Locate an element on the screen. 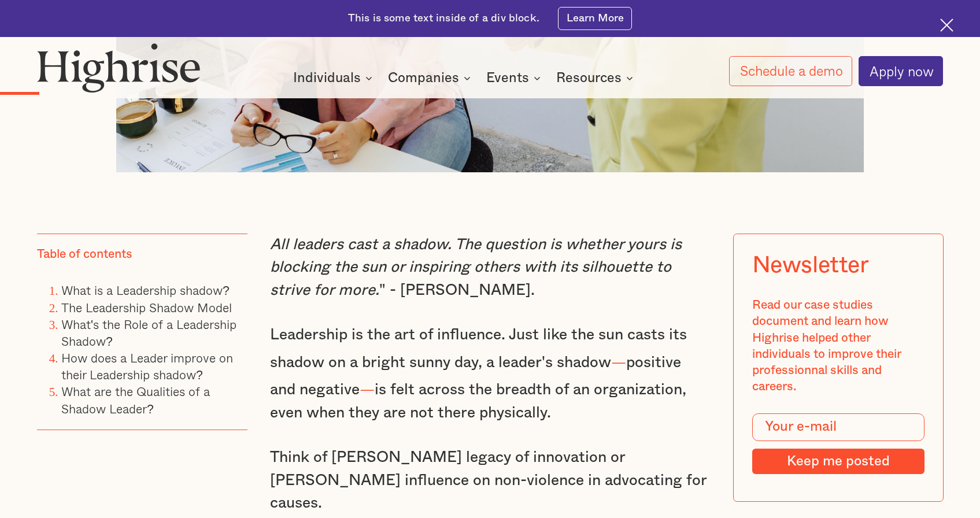 The width and height of the screenshot is (980, 518). a: How does a Leader improve on their Leadership shadow? is located at coordinates (147, 366).